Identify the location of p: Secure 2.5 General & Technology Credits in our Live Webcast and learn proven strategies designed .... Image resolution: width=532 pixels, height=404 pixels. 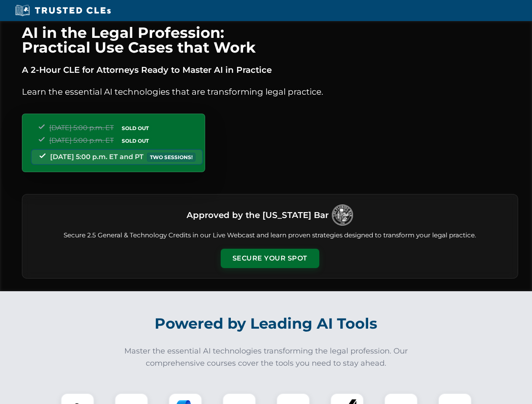
(270, 236).